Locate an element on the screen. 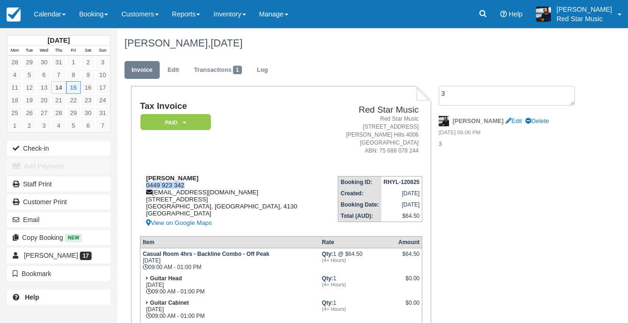  a: 14 is located at coordinates (58, 87).